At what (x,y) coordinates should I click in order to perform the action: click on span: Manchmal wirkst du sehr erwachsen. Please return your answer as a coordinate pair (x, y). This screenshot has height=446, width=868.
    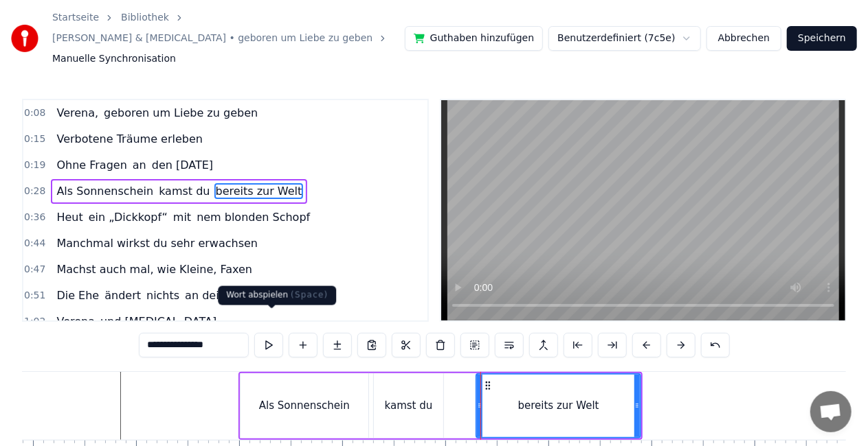
    Looking at the image, I should click on (157, 243).